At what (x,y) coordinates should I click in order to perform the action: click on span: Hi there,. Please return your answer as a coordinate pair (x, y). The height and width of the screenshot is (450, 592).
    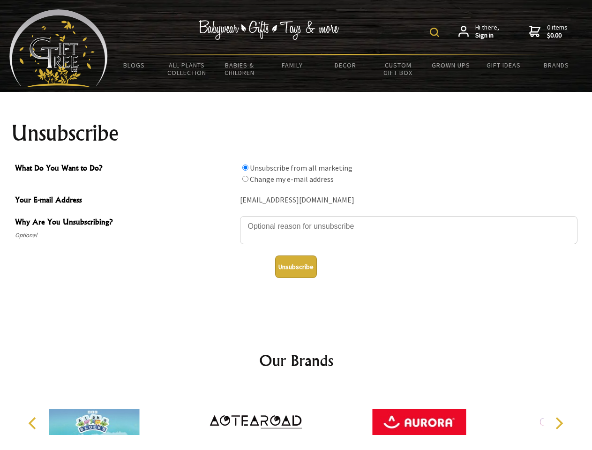
    Looking at the image, I should click on (487, 31).